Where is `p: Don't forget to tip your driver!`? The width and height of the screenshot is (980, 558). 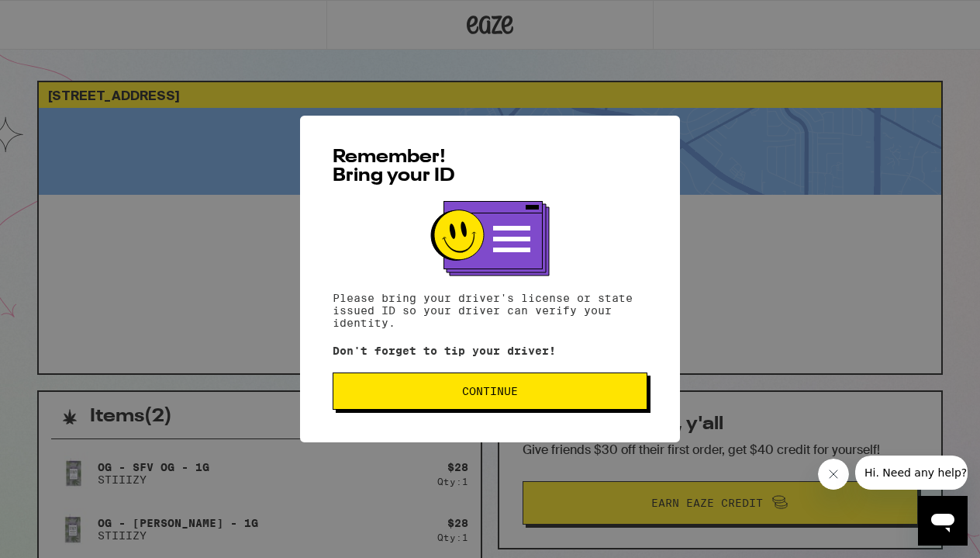
p: Don't forget to tip your driver! is located at coordinates (490, 351).